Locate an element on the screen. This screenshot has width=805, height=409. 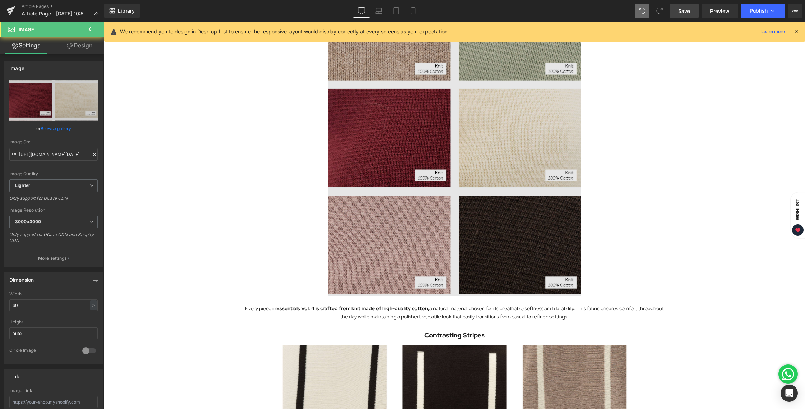
span: Preview is located at coordinates (720, 11).